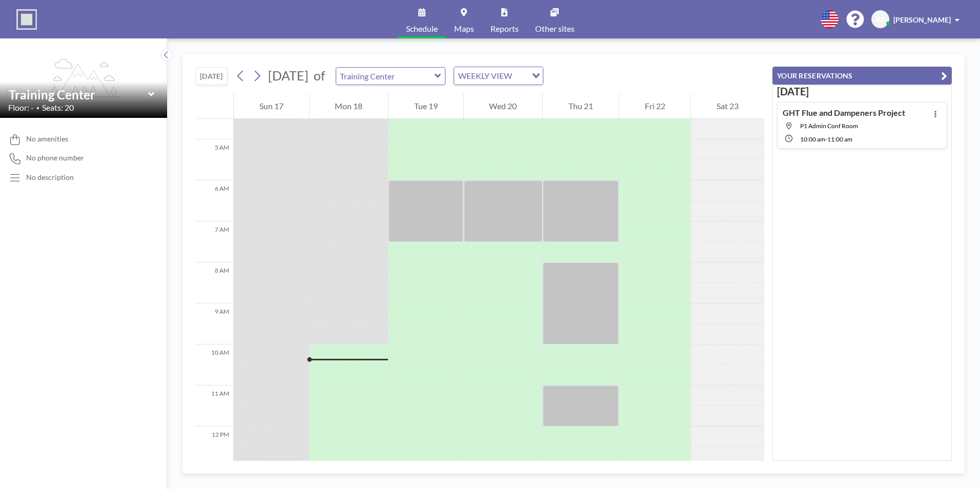 The width and height of the screenshot is (980, 489). What do you see at coordinates (214, 201) in the screenshot?
I see `div: 6 AM` at bounding box center [214, 201].